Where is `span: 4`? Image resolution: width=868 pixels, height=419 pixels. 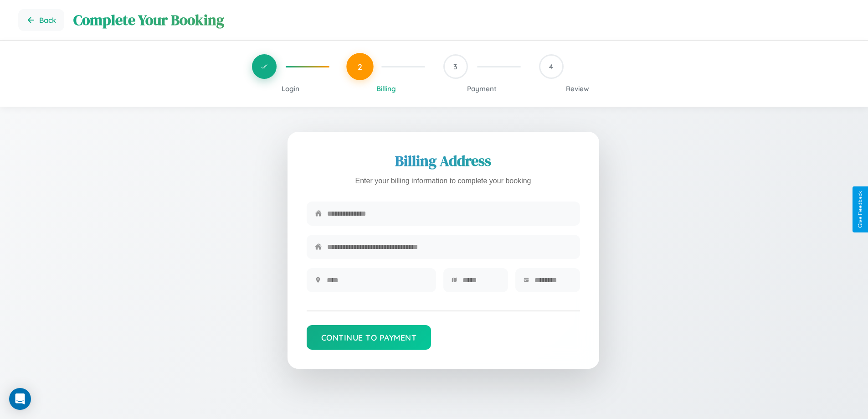
span: 4 is located at coordinates (551, 67).